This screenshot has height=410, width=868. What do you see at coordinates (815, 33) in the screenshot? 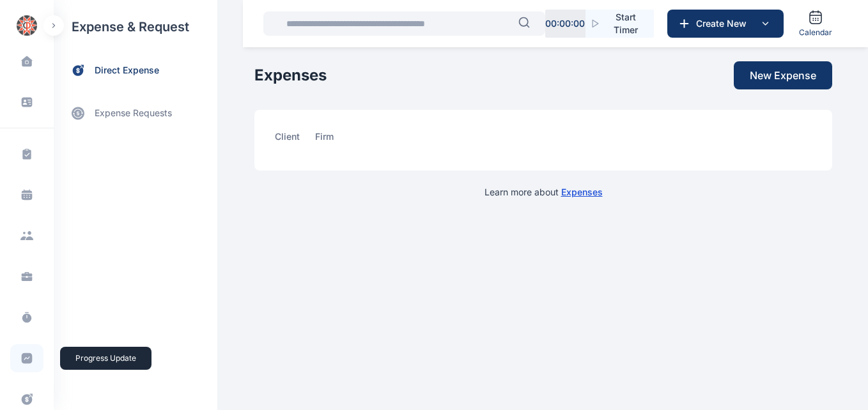
I see `span: Calendar` at bounding box center [815, 33].